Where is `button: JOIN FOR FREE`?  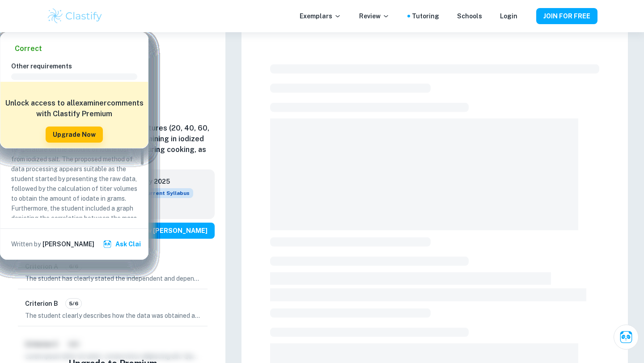
button: JOIN FOR FREE is located at coordinates (567, 16).